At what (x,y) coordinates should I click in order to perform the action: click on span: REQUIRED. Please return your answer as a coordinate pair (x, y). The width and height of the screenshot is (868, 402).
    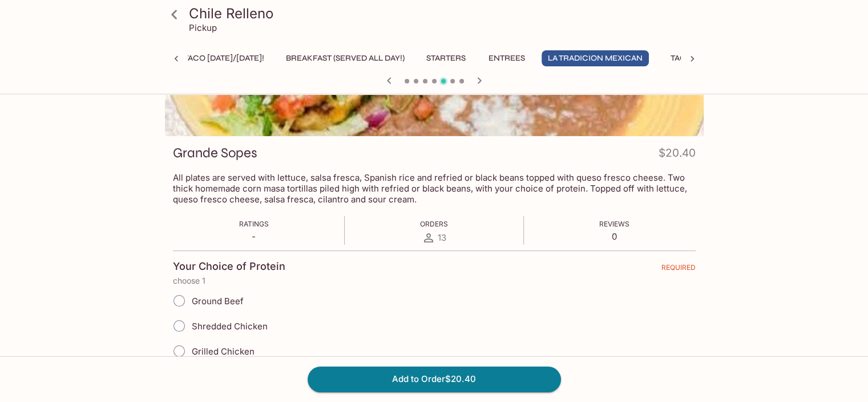
    Looking at the image, I should click on (679, 269).